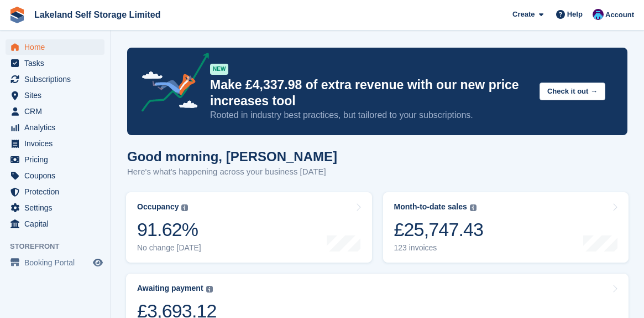 This screenshot has height=318, width=644. What do you see at coordinates (431, 207) in the screenshot?
I see `div: Month-to-date sales` at bounding box center [431, 207].